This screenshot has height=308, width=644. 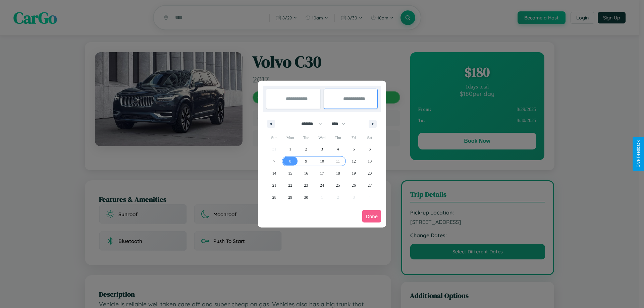 I want to click on span: 7, so click(x=275, y=161).